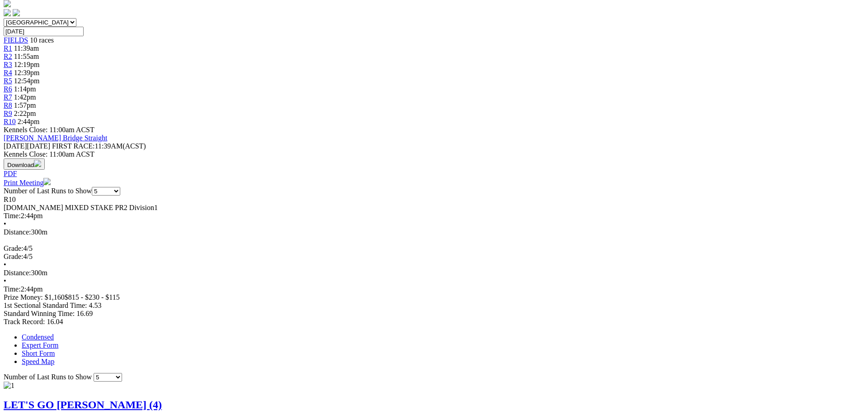  I want to click on span: 16.69, so click(85, 313).